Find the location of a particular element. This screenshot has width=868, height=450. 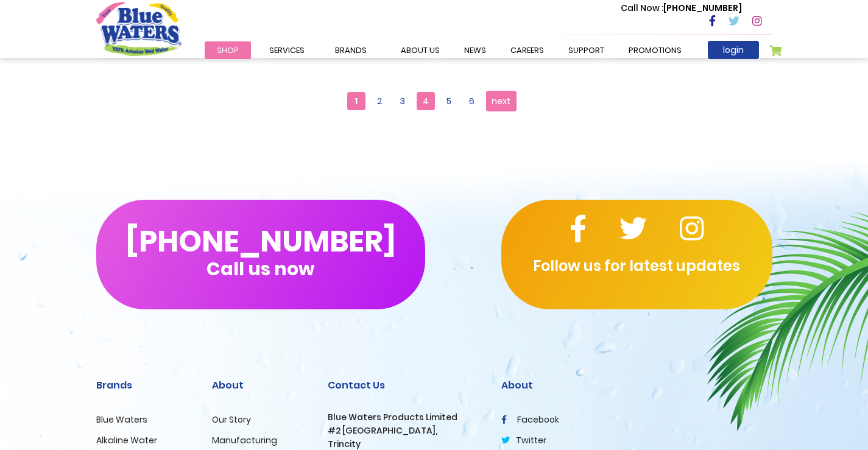

p: Follow us for latest updates is located at coordinates (636, 266).